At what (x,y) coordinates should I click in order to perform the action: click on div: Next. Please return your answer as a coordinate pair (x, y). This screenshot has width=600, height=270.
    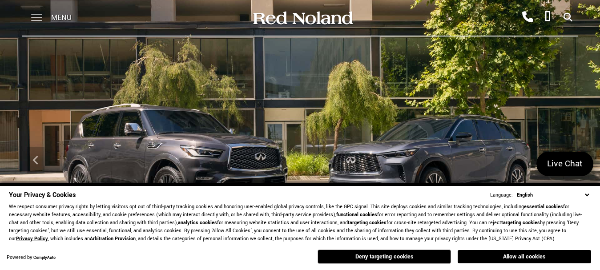
    Looking at the image, I should click on (564, 160).